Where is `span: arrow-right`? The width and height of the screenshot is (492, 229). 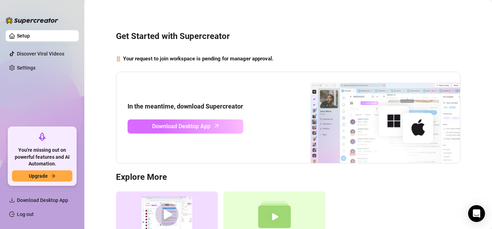
span: arrow-right is located at coordinates (53, 176).